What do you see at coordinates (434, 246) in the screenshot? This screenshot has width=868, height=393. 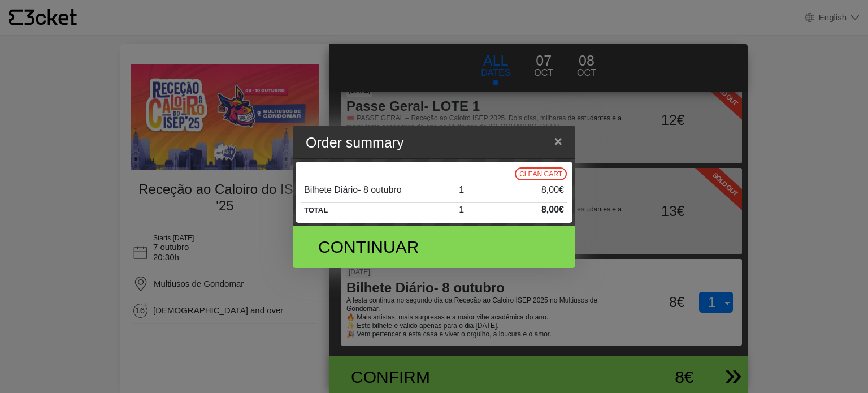 I see `button: Continuar` at bounding box center [434, 246].